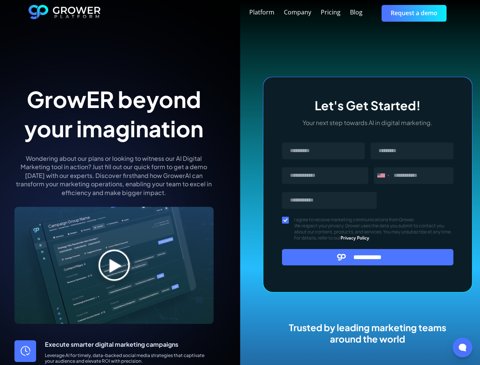  What do you see at coordinates (129, 344) in the screenshot?
I see `p: Execute smarter digital marketing campaigns` at bounding box center [129, 344].